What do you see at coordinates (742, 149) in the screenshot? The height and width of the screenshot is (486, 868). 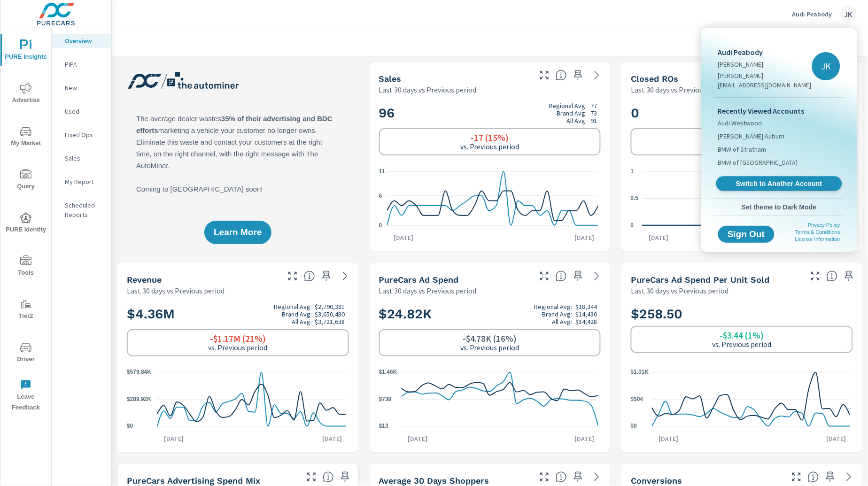 I see `span: BMW of Stratham` at bounding box center [742, 149].